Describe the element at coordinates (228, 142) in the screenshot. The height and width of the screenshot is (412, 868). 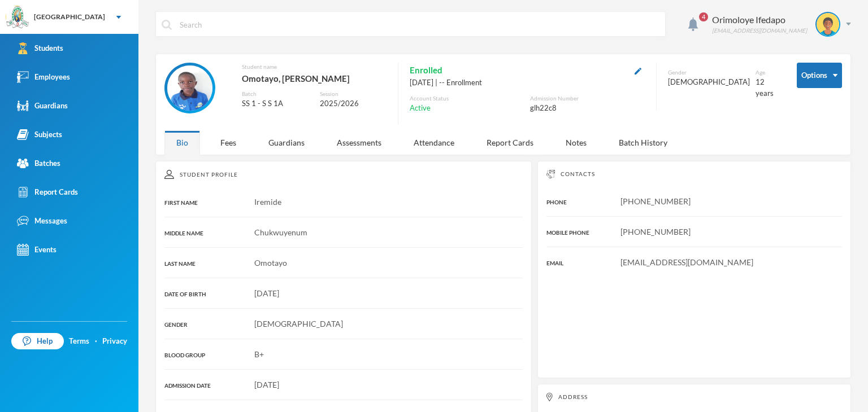
I see `div: Fees` at that location.